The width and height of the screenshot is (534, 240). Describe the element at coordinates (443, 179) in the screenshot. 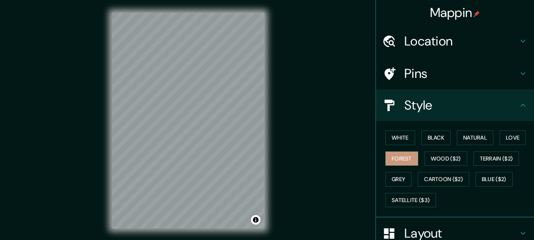

I see `button: Cartoon ($2)` at that location.